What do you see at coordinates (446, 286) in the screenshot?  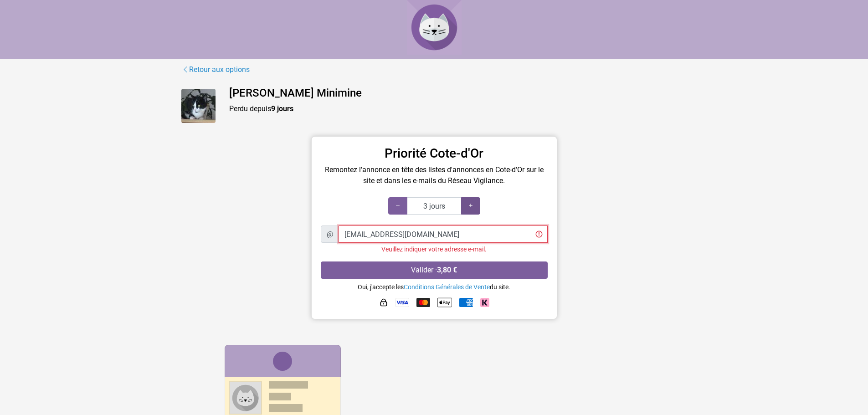 I see `a: Conditions Générales de Vente` at bounding box center [446, 286].